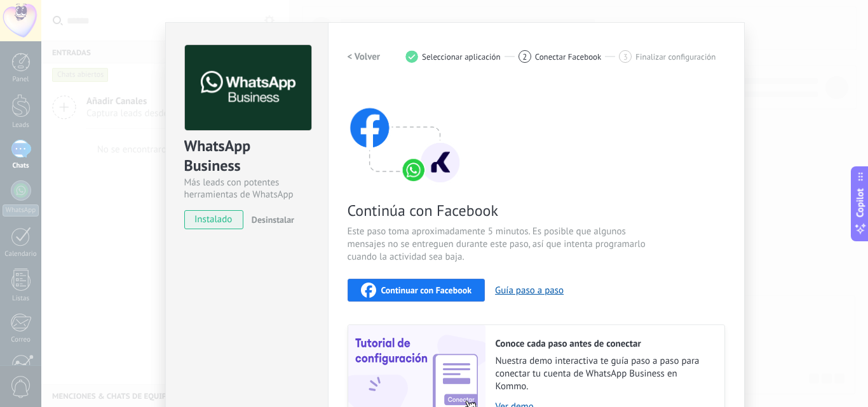  I want to click on span: Finalizar configuración, so click(676, 56).